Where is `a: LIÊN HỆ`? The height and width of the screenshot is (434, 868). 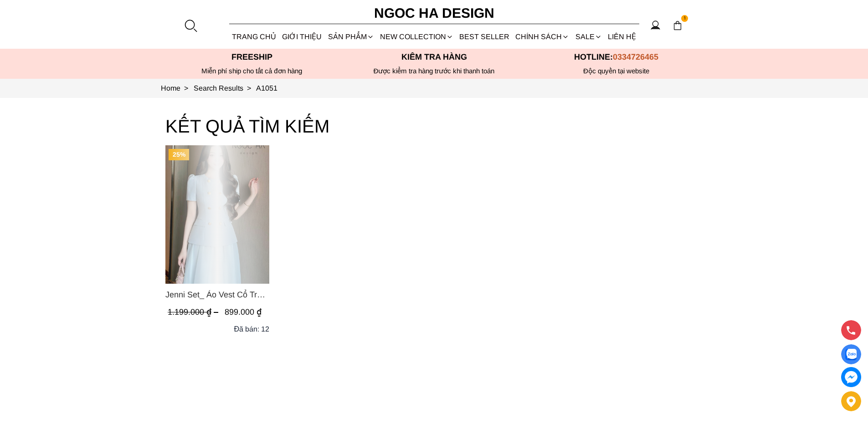 a: LIÊN HỆ is located at coordinates (622, 37).